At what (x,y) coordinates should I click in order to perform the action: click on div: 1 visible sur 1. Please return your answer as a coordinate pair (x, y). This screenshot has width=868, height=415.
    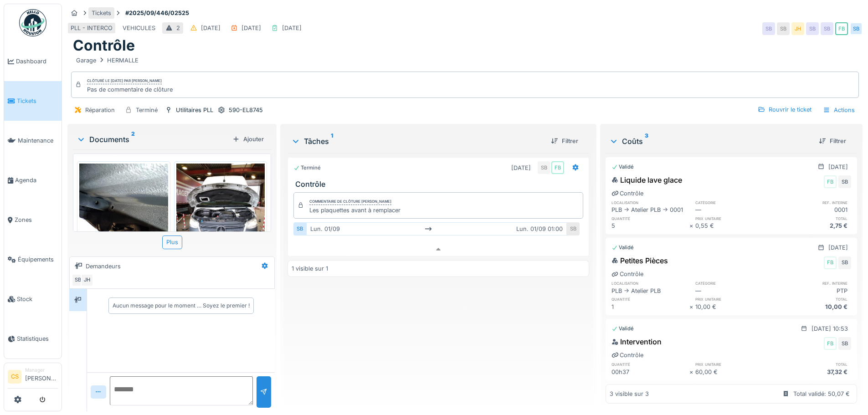
    Looking at the image, I should click on (309, 268).